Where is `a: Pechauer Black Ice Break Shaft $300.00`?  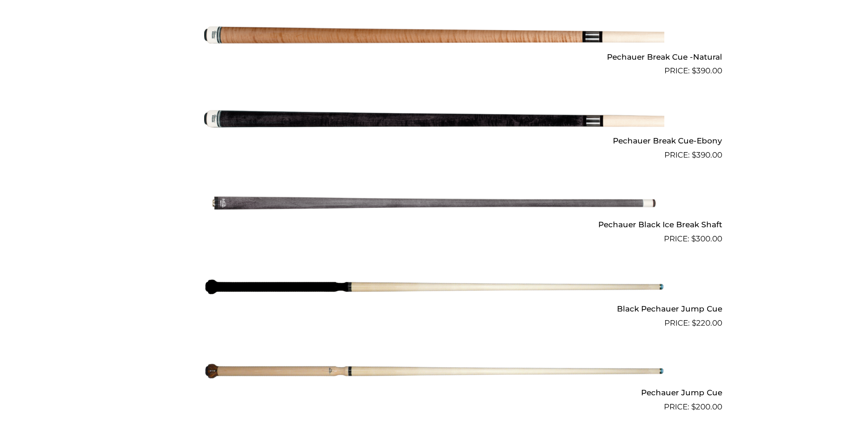 a: Pechauer Black Ice Break Shaft $300.00 is located at coordinates (434, 205).